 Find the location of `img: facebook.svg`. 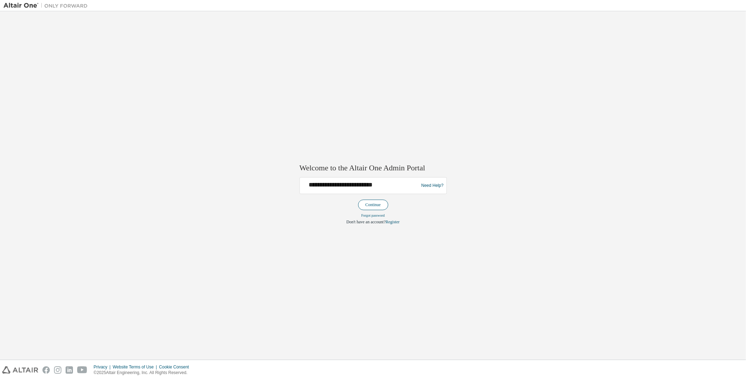

img: facebook.svg is located at coordinates (46, 370).